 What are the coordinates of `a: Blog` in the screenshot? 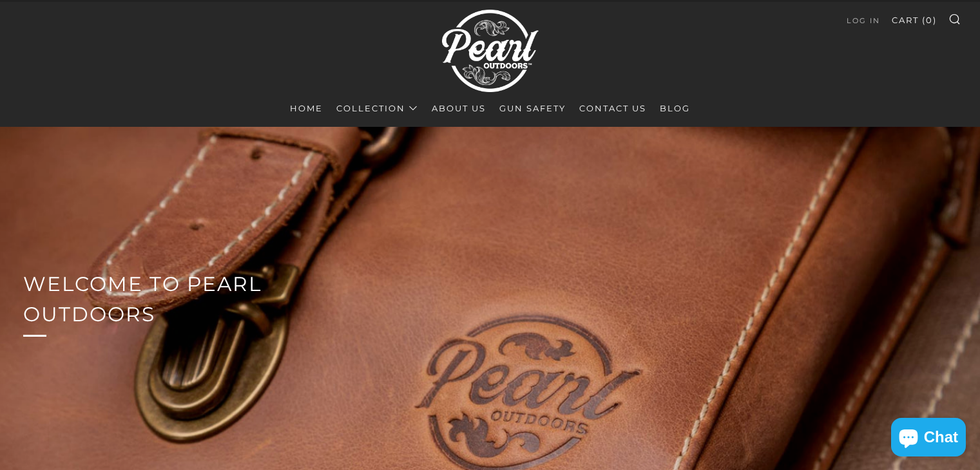 It's located at (674, 108).